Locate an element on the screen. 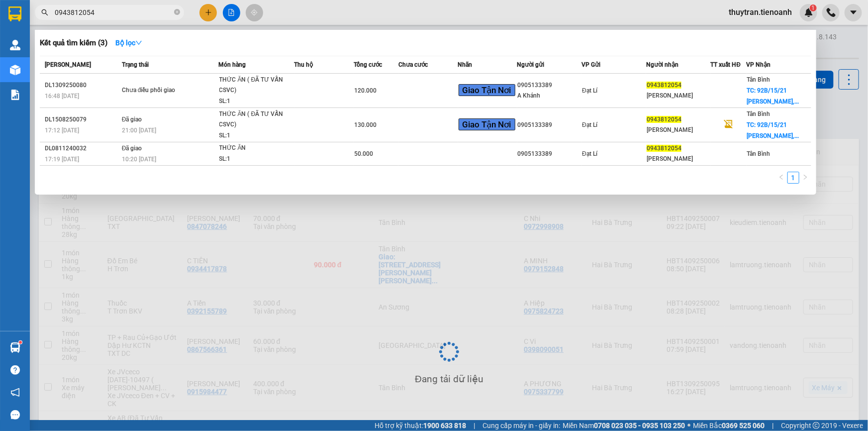 This screenshot has width=868, height=431. span: 130.000 is located at coordinates (365, 125).